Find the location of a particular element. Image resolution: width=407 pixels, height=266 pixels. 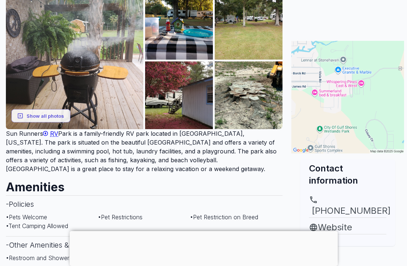

span: • Pet Restrictions is located at coordinates (120, 217).